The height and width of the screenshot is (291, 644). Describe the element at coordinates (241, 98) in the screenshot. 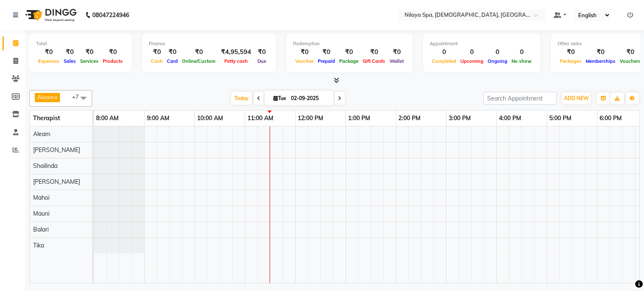

I see `span: Today` at that location.